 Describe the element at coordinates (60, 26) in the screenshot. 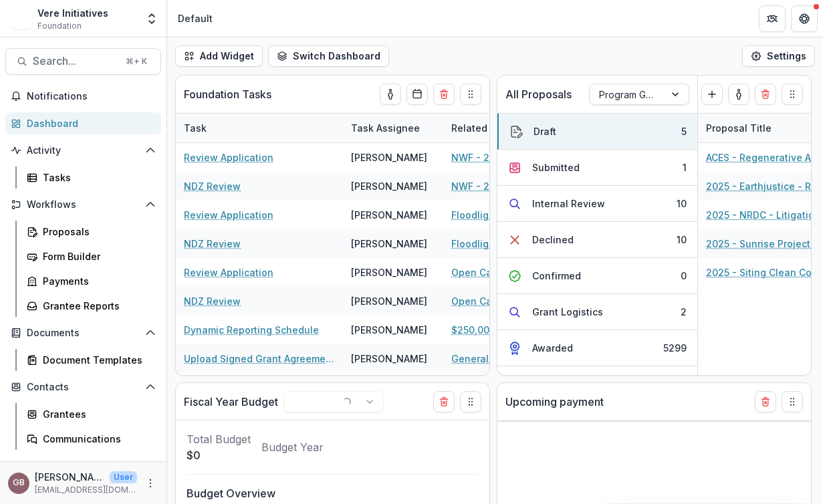

I see `span: Foundation` at that location.